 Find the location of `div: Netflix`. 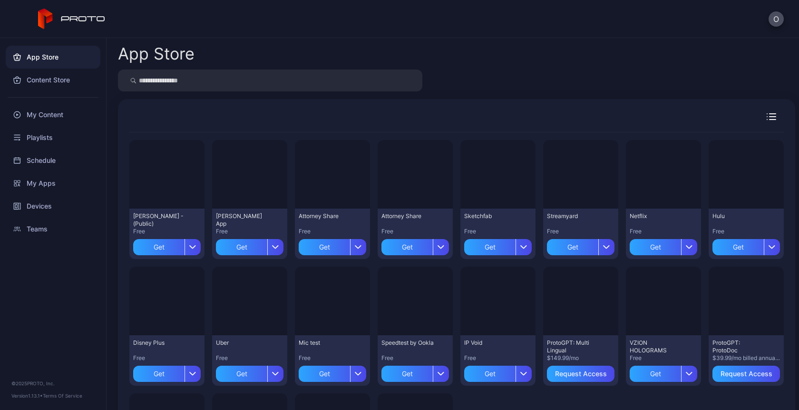

div: Netflix is located at coordinates (656, 216).